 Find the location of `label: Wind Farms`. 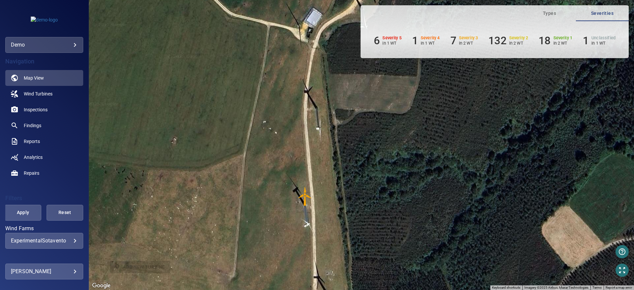

label: Wind Farms is located at coordinates (44, 229).